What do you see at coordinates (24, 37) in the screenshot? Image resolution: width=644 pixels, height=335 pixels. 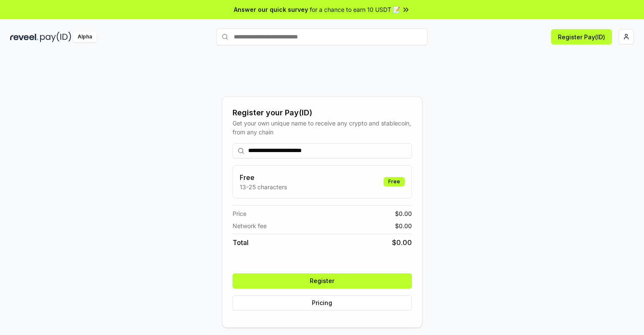 I see `img: reveel_dark` at bounding box center [24, 37].